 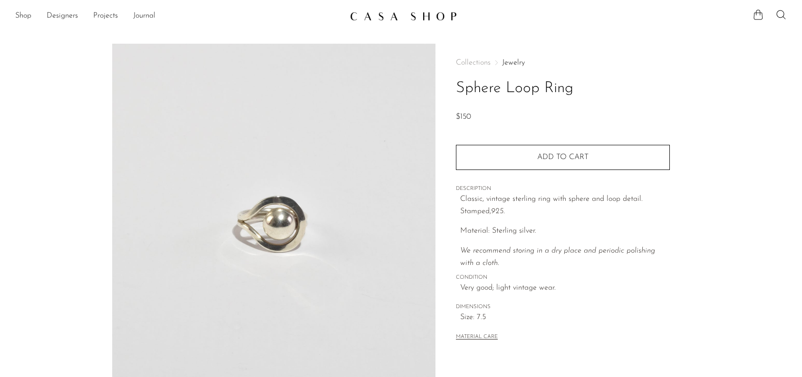 What do you see at coordinates (563, 157) in the screenshot?
I see `span: Add to cart` at bounding box center [563, 157].